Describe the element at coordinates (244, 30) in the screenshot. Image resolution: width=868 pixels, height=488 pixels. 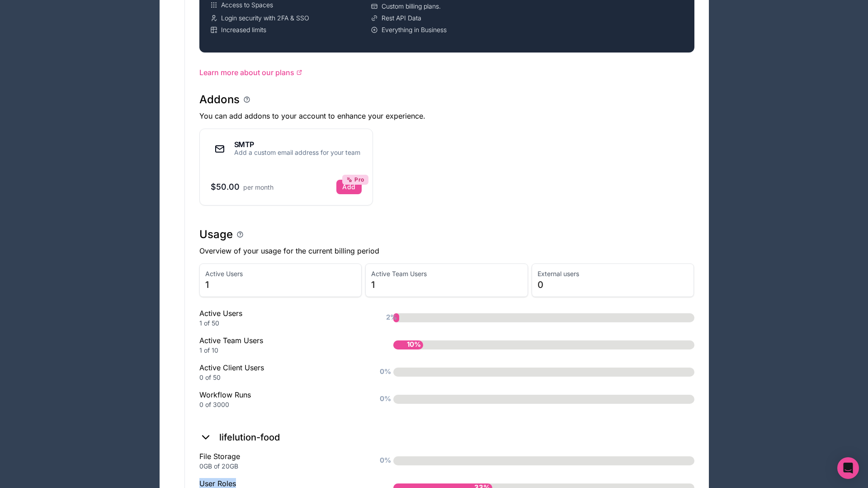
I see `span: Increased limits` at that location.